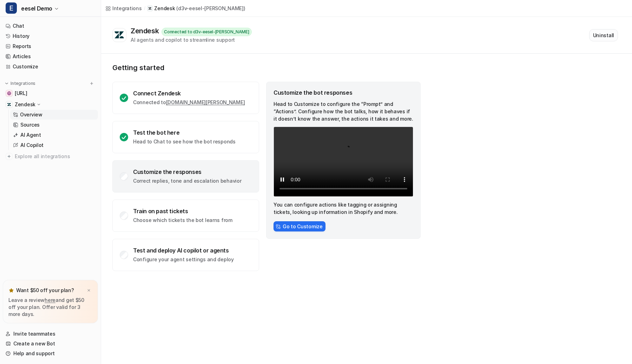 This screenshot has height=364, width=632. Describe the element at coordinates (183, 220) in the screenshot. I see `p: Choose which tickets the bot learns from` at that location.